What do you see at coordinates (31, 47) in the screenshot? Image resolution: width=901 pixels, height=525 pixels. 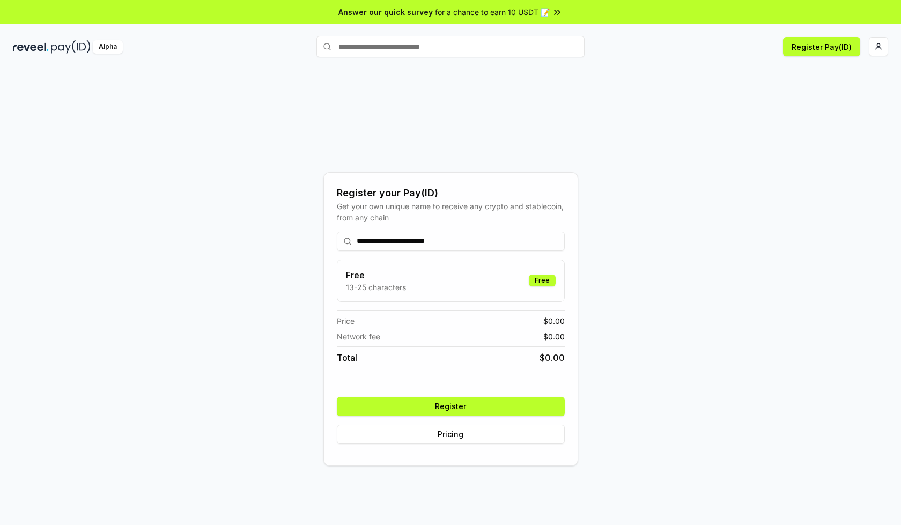 I see `img: reveel_dark` at bounding box center [31, 47].